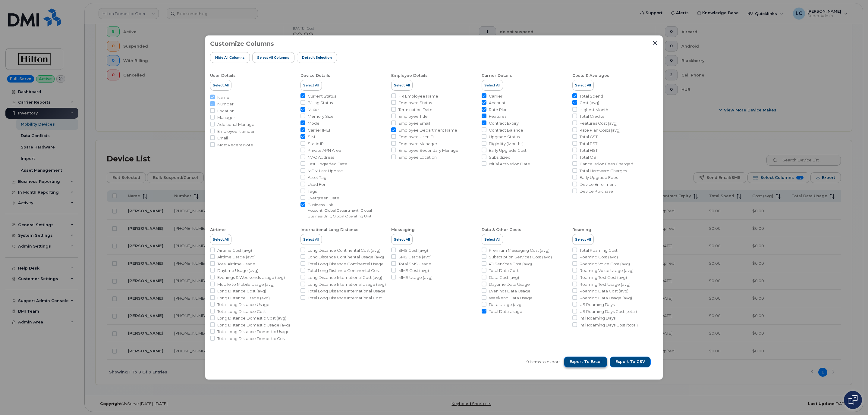 The image size is (868, 415). What do you see at coordinates (413, 251) in the screenshot?
I see `span: SMS Cost (avg)` at bounding box center [413, 251].